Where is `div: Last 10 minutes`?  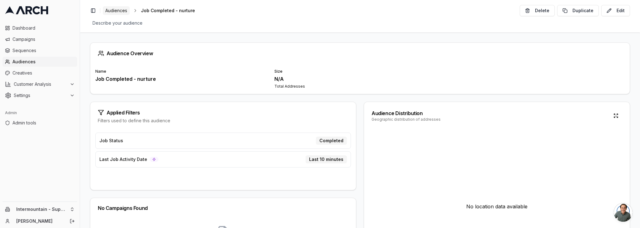
div: Last 10 minutes is located at coordinates (326, 160).